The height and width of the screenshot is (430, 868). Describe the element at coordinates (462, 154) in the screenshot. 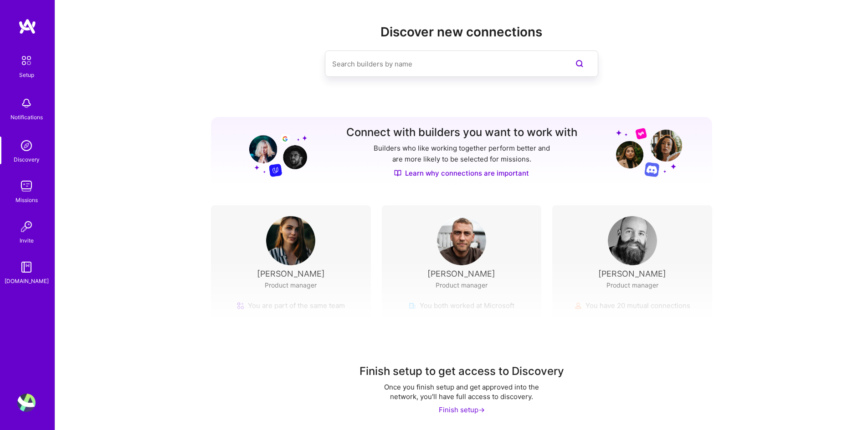

I see `p: Builders who like working together perform better and are more likely to be selected for missions.` at that location.